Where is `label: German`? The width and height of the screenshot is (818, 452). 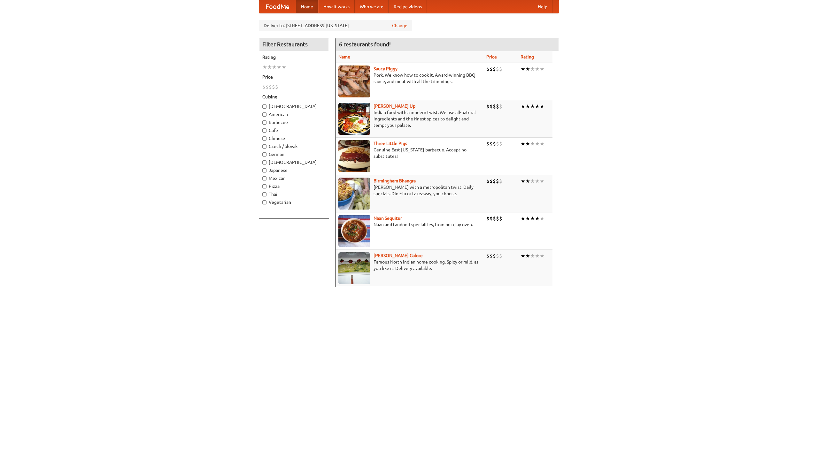 label: German is located at coordinates (294, 154).